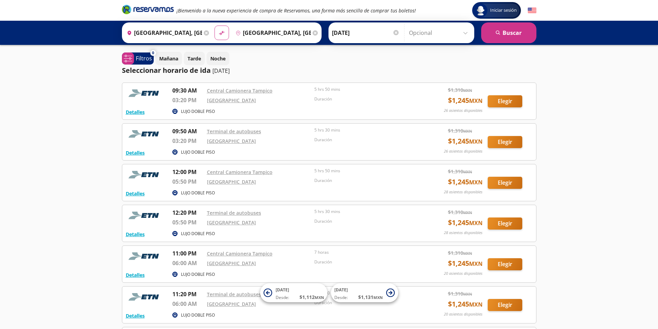 The width and height of the screenshot is (658, 329). What do you see at coordinates (272, 33) in the screenshot?
I see `input: Buscar Destino` at bounding box center [272, 33].